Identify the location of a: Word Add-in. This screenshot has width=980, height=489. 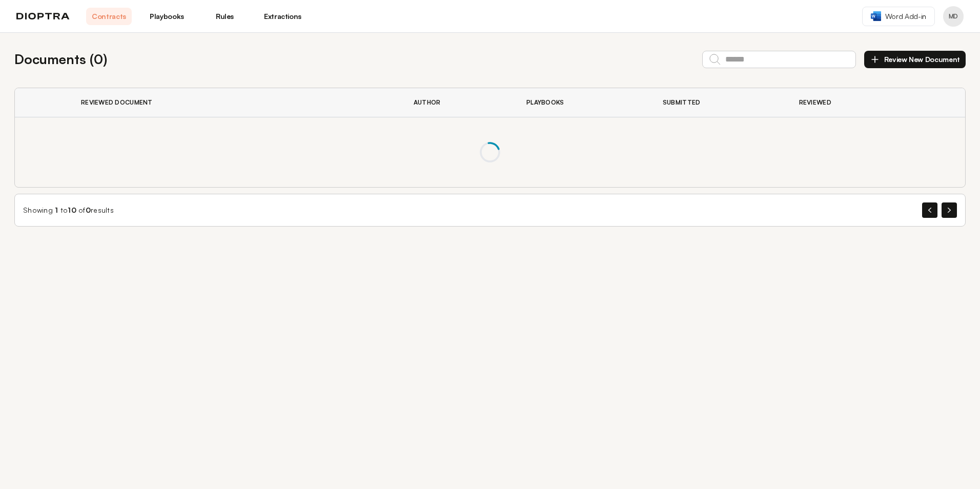
(898, 17).